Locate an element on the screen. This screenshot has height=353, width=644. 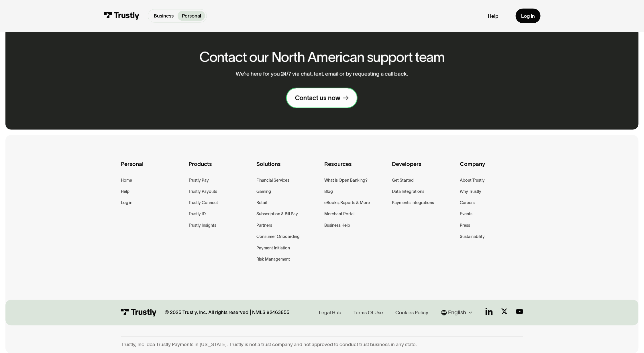
div: Trustly Insights is located at coordinates (203, 225).